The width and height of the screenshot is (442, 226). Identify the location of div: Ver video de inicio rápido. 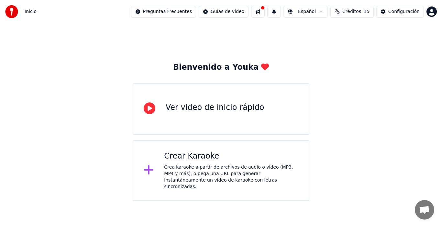
(215, 107).